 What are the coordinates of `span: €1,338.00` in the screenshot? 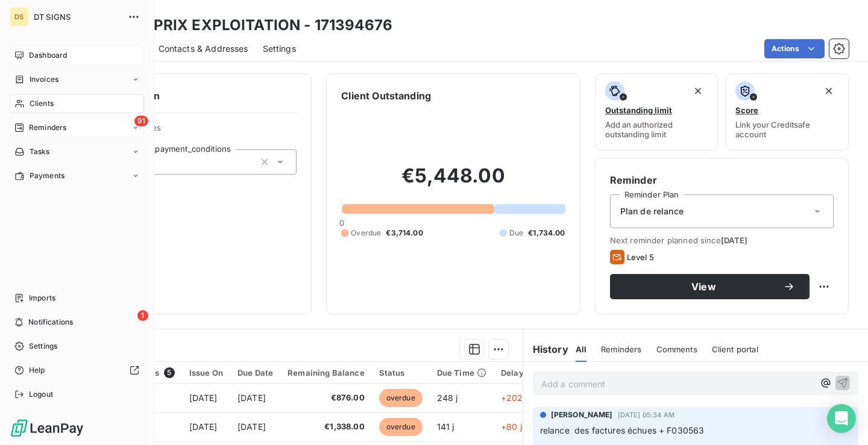 It's located at (326, 427).